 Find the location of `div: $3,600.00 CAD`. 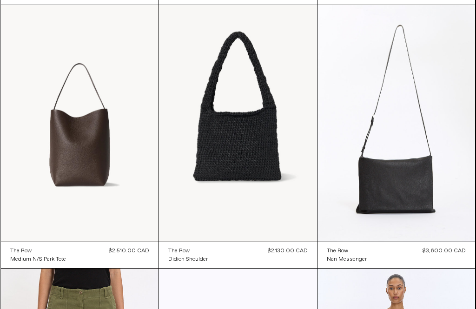

div: $3,600.00 CAD is located at coordinates (444, 251).